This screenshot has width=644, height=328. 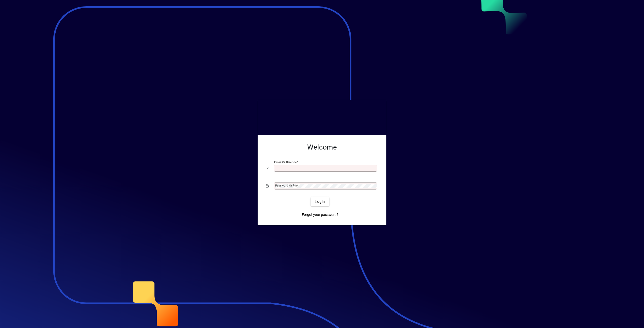 I want to click on mat-label: Email or Barcode, so click(x=286, y=162).